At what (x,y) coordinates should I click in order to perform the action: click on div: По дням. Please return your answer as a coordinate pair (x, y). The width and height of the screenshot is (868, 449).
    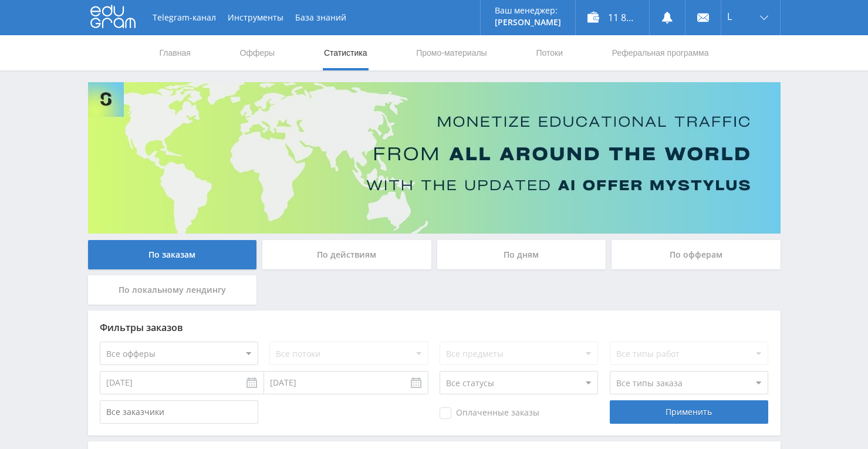
    Looking at the image, I should click on (522, 254).